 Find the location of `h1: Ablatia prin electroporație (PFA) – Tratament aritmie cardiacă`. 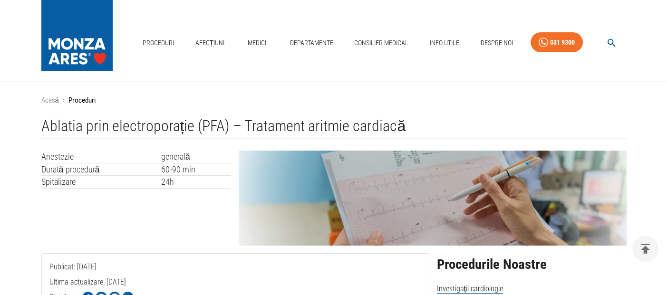

h1: Ablatia prin electroporație (PFA) – Tratament aritmie cardiacă is located at coordinates (334, 128).